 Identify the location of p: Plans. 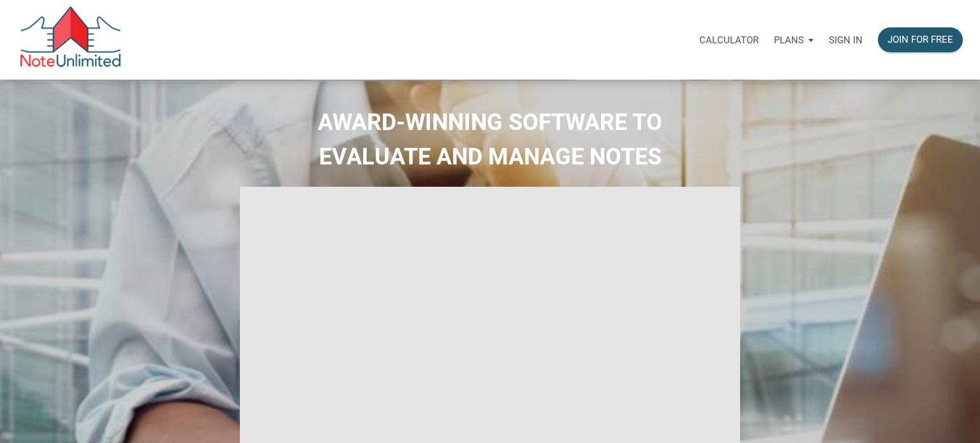
(788, 40).